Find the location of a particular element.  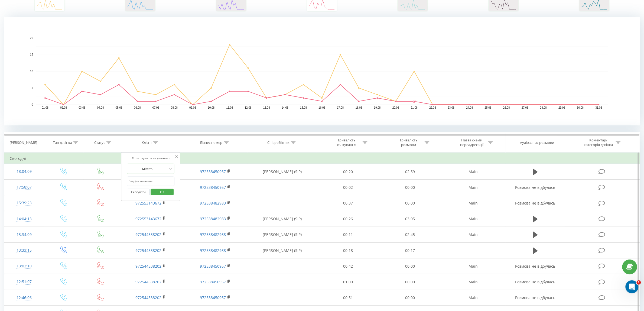

td: 00:18 is located at coordinates (348, 250).